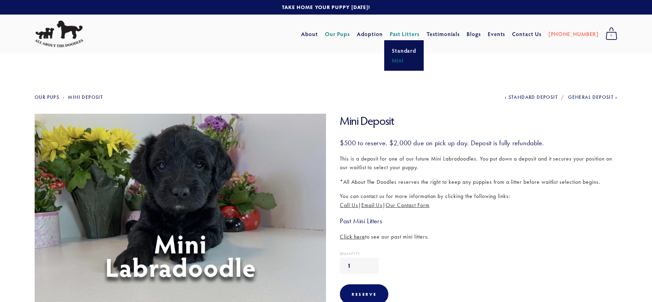 Image resolution: width=652 pixels, height=302 pixels. What do you see at coordinates (349, 205) in the screenshot?
I see `span: Call Us` at bounding box center [349, 205].